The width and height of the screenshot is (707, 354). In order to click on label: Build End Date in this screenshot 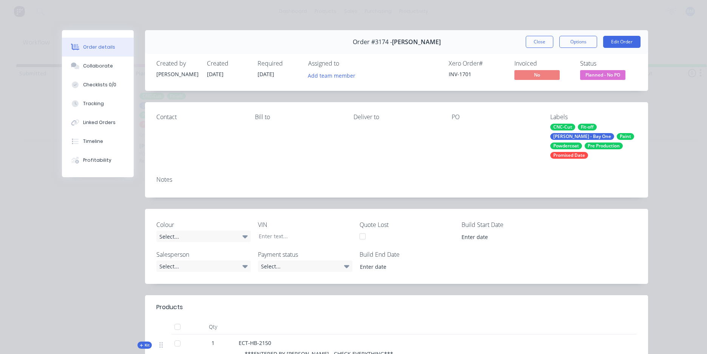, I will do `click(406, 255)`.